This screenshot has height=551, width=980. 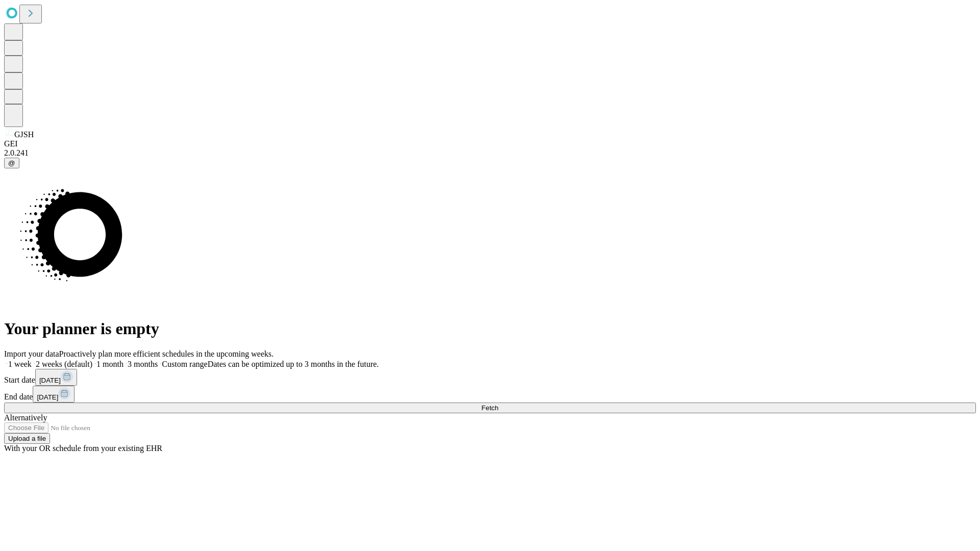 What do you see at coordinates (167, 354) in the screenshot?
I see `span: Proactively plan more efficient schedules in the upcoming weeks.` at bounding box center [167, 354].